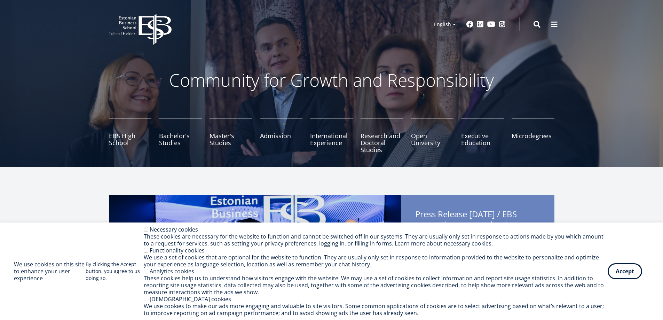  Describe the element at coordinates (482, 136) in the screenshot. I see `a: Executive Education` at that location.